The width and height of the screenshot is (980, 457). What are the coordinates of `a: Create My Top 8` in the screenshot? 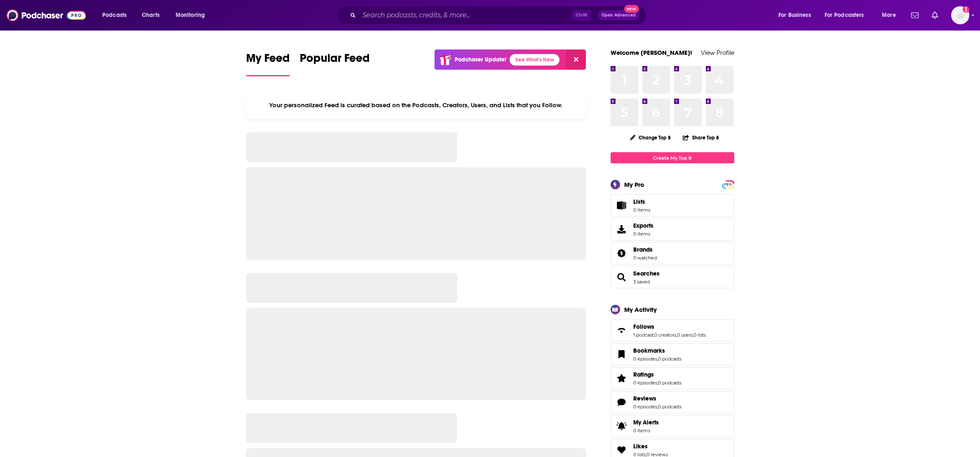 It's located at (673, 158).